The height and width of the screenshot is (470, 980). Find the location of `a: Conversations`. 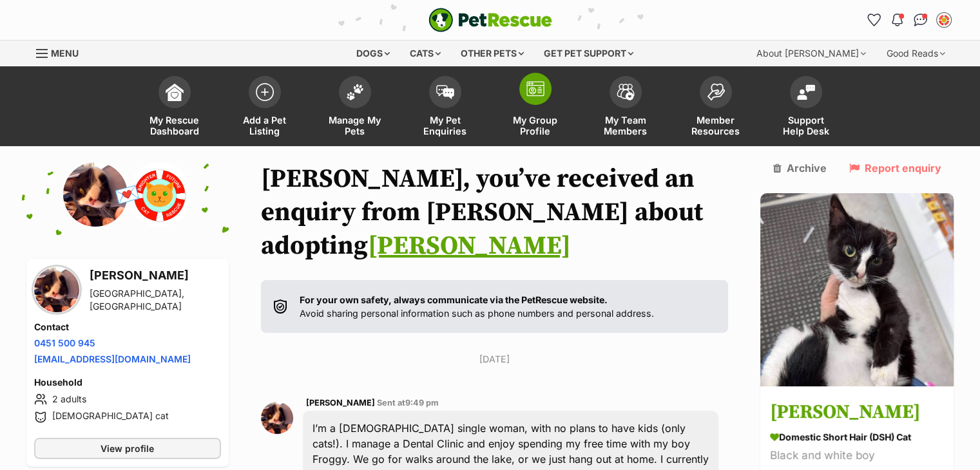

a: Conversations is located at coordinates (920, 20).